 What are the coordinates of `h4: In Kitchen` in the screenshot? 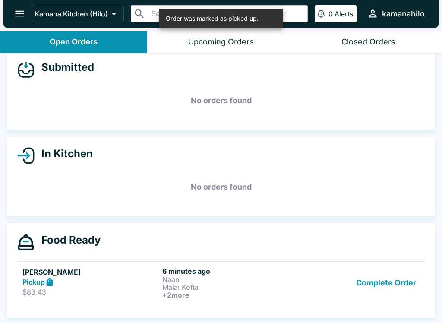 It's located at (63, 154).